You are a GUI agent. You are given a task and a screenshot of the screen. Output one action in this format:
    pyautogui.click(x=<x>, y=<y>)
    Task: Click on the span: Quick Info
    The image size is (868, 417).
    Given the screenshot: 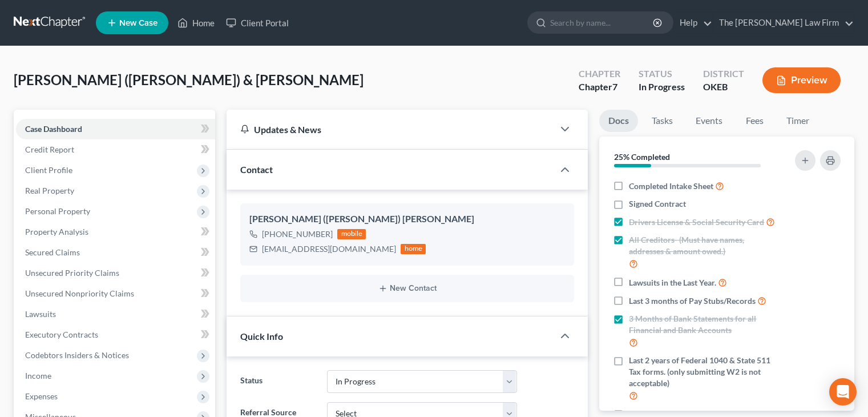 What is the action you would take?
    pyautogui.click(x=261, y=336)
    